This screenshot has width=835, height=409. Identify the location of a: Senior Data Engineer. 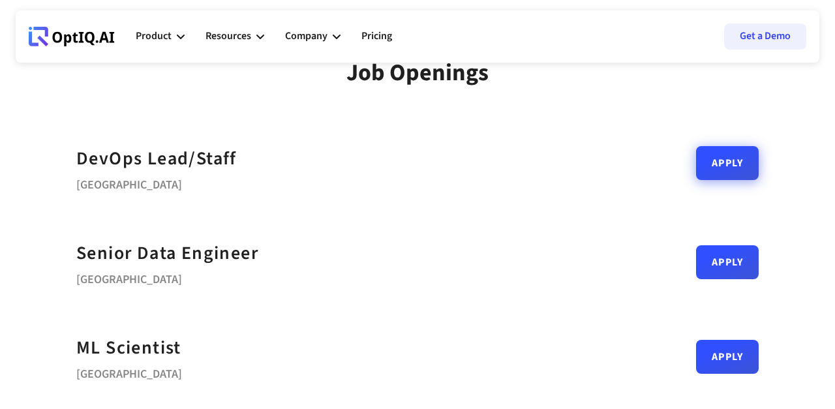
(167, 253).